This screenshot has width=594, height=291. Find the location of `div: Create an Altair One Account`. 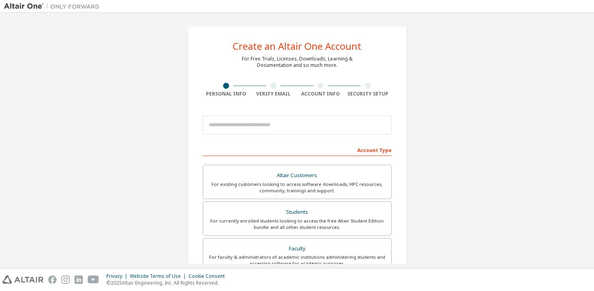

div: Create an Altair One Account is located at coordinates (297, 46).